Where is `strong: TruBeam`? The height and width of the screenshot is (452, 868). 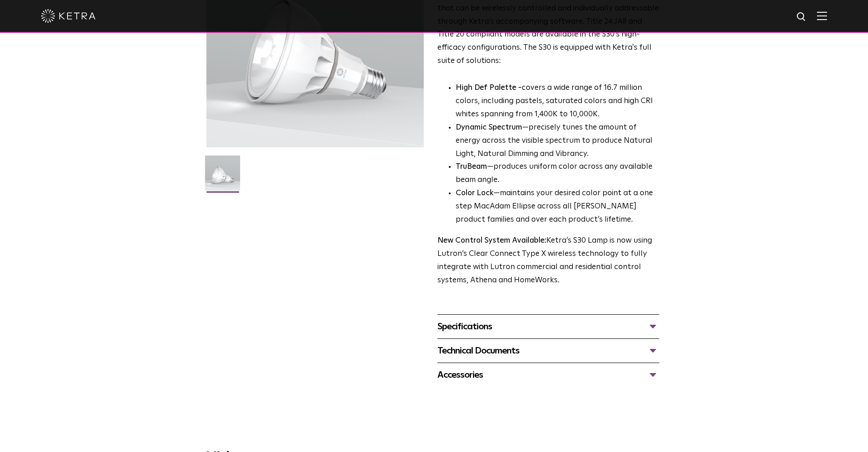 strong: TruBeam is located at coordinates (471, 167).